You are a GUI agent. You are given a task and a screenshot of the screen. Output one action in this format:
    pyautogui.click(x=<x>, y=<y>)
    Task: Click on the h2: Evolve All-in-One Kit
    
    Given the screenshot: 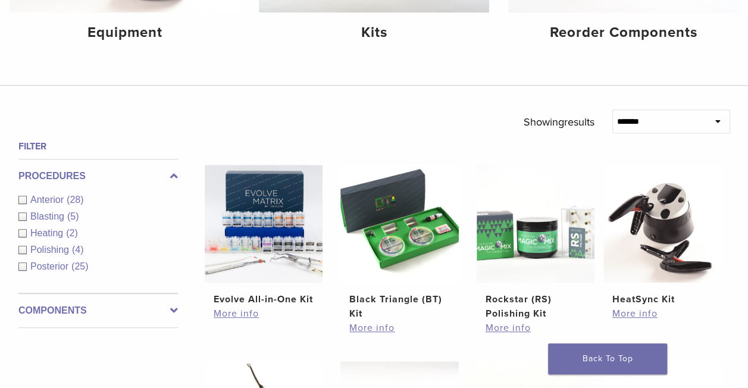 What is the action you would take?
    pyautogui.click(x=264, y=299)
    